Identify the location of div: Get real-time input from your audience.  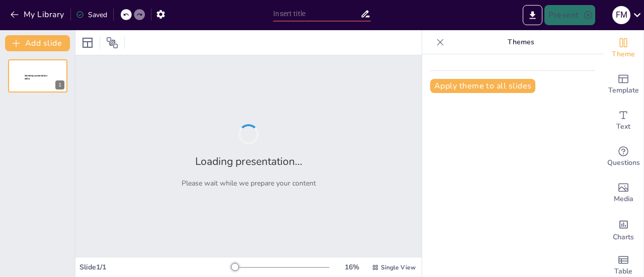
(624, 157).